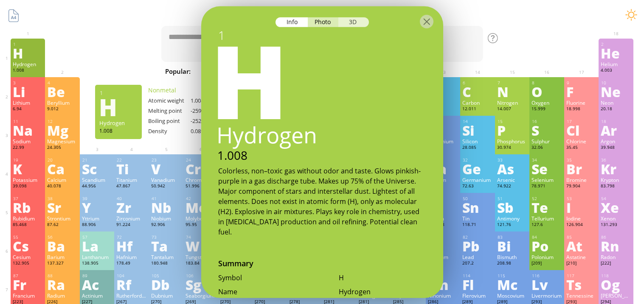  Describe the element at coordinates (444, 276) in the screenshot. I see `div: 113` at that location.